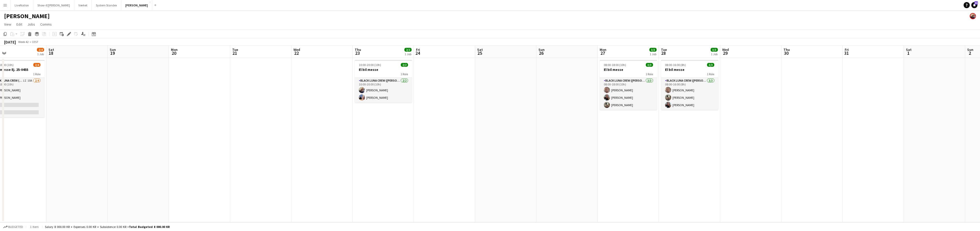 The width and height of the screenshot is (980, 231). Describe the element at coordinates (973, 16) in the screenshot. I see `app-user-avatar: Danny Tranekær` at that location.